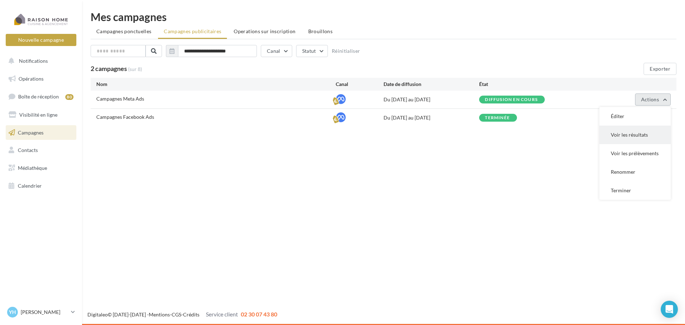 The width and height of the screenshot is (685, 325). What do you see at coordinates (41, 96) in the screenshot?
I see `a: Boîte de réception80` at bounding box center [41, 96].